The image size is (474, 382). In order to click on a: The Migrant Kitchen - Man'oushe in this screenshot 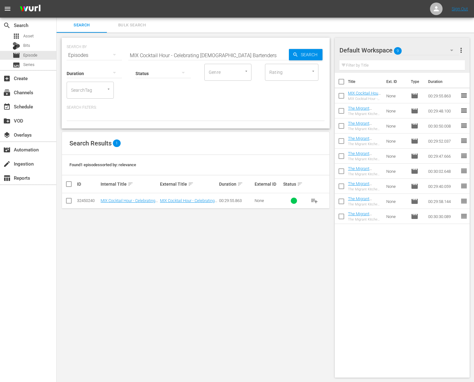, I will do `click(360, 203)`.